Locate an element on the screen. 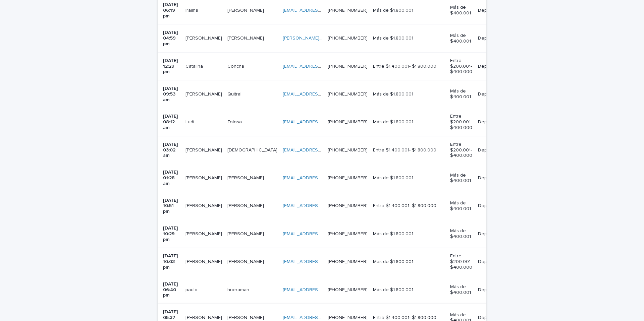 The width and height of the screenshot is (644, 321). p: Quitral is located at coordinates (235, 94).